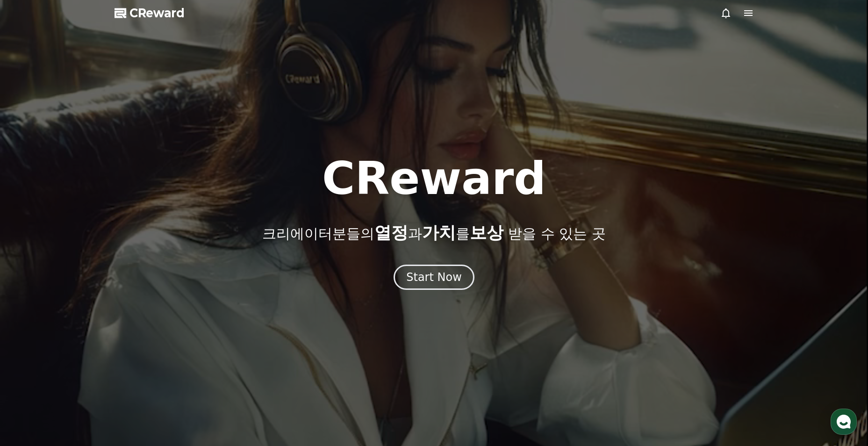 This screenshot has width=868, height=446. What do you see at coordinates (391, 233) in the screenshot?
I see `span: 열정` at bounding box center [391, 233].